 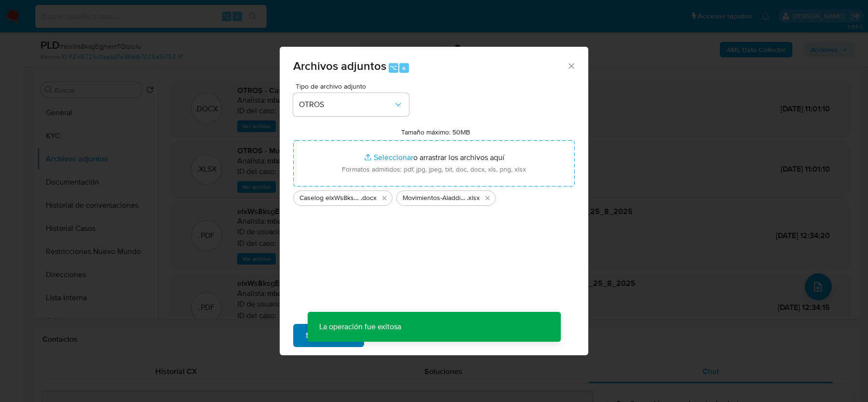 What do you see at coordinates (434, 197) in the screenshot?
I see `ul: Archivos seleccionados` at bounding box center [434, 197].